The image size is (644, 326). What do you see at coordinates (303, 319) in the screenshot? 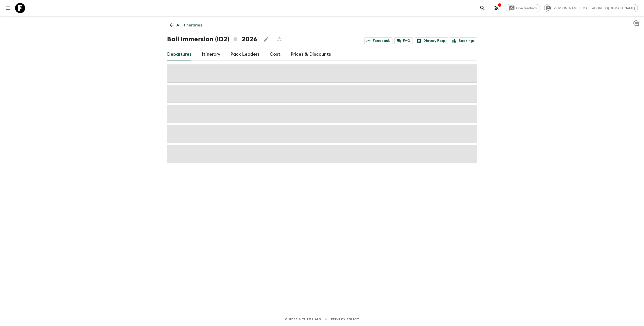
I see `a: Guides & Tutorials` at bounding box center [303, 319].